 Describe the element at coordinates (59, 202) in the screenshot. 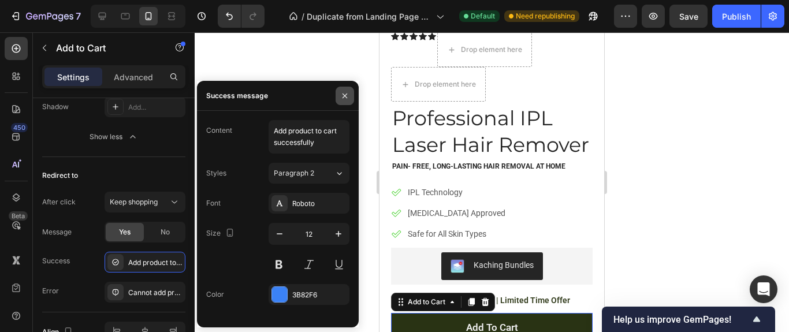

I see `div: After click` at that location.